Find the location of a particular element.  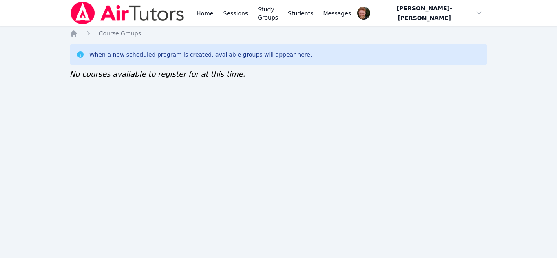

div: When a new scheduled program is created, available groups will appear here. is located at coordinates (201, 55).